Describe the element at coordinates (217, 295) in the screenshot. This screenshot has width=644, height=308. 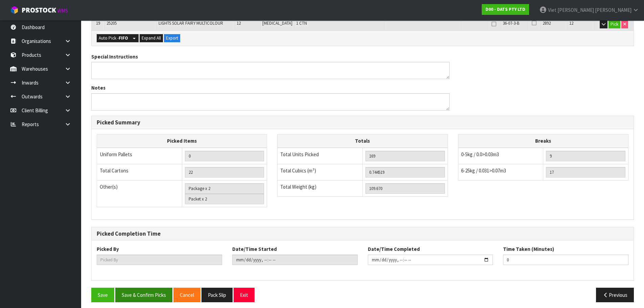
I see `button: Pack Slip` at that location.